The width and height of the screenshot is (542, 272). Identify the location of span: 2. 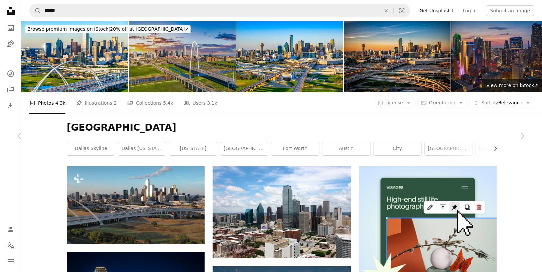
(115, 103).